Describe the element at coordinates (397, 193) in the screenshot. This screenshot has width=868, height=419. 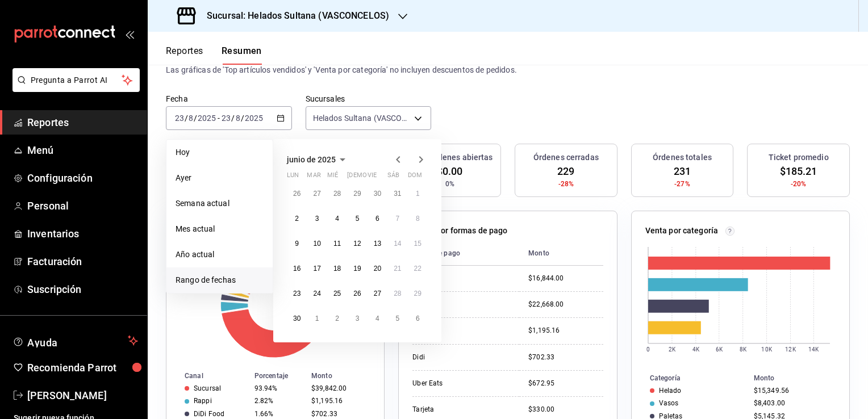
I see `button: 31 de mayo de 2025` at that location.